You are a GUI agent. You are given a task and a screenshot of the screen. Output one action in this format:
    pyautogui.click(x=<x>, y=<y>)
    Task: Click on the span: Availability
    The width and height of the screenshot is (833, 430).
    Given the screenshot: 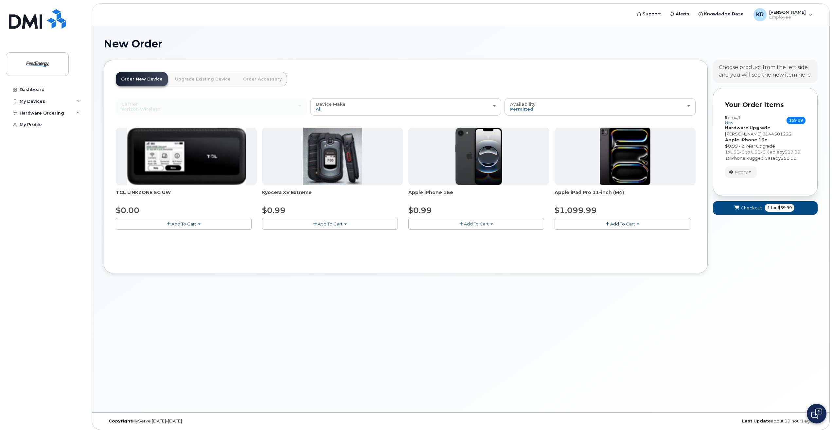 What is the action you would take?
    pyautogui.click(x=523, y=104)
    